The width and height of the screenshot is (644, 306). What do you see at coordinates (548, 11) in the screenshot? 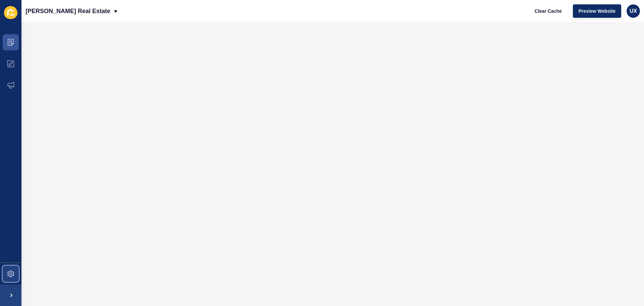
I see `span: Clear Cache` at bounding box center [548, 11].